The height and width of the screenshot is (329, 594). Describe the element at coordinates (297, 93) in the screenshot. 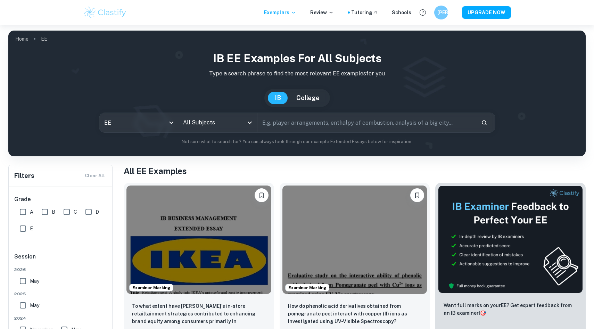

I see `img: profile cover` at that location.